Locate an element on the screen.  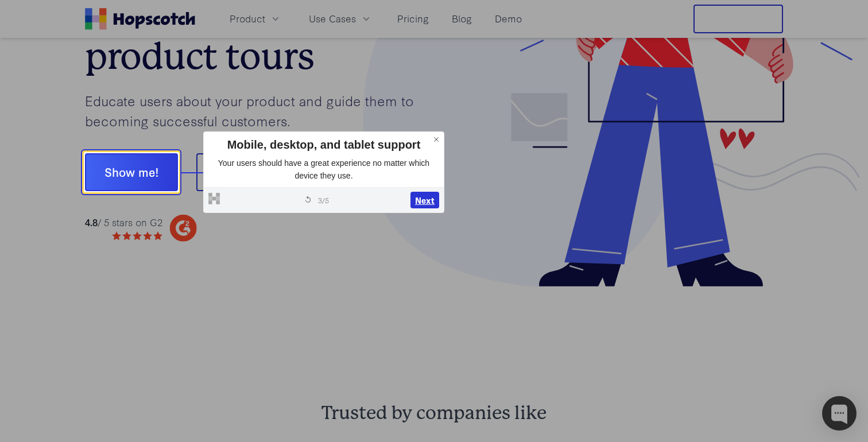
p: Educate users about your product and guide them to becoming successful customers. is located at coordinates (260, 110).